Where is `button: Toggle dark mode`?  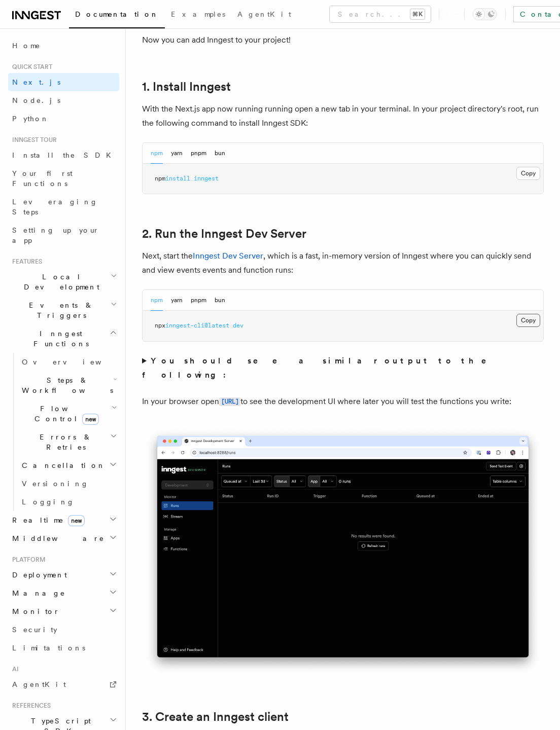 button: Toggle dark mode is located at coordinates (485, 14).